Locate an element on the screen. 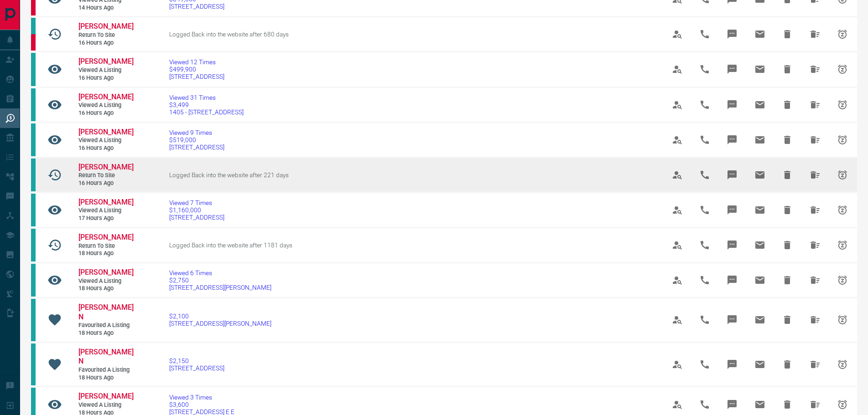  span: $3,499 is located at coordinates (206, 105).